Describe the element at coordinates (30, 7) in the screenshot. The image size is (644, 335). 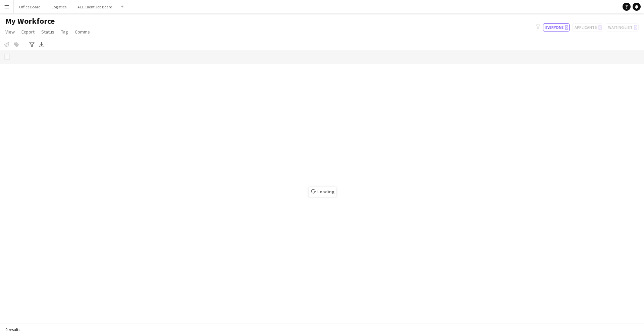
I see `button: Office Board` at that location.